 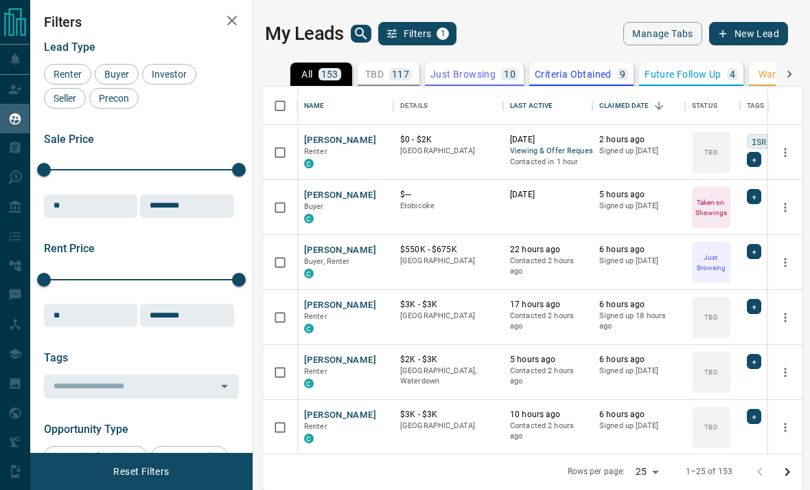 What do you see at coordinates (548, 162) in the screenshot?
I see `p: Contacted in 1 hour` at bounding box center [548, 162].